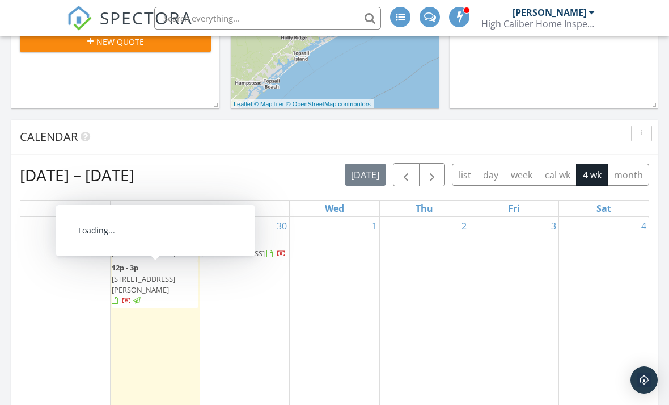  Describe the element at coordinates (514, 208) in the screenshot. I see `a: Friday` at that location.